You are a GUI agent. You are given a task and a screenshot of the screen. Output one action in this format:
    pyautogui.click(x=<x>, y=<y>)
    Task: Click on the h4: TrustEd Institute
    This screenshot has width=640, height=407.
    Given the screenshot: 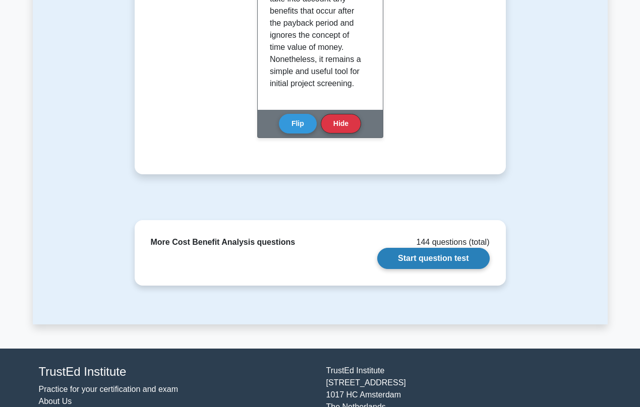 What is the action you would take?
    pyautogui.click(x=176, y=372)
    